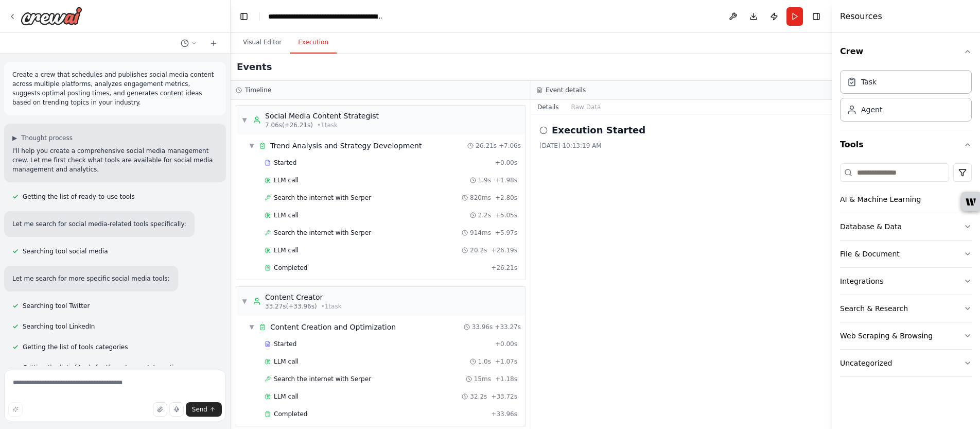 Image resolution: width=980 pixels, height=429 pixels. What do you see at coordinates (478, 396) in the screenshot?
I see `span: 32.2s` at bounding box center [478, 396].